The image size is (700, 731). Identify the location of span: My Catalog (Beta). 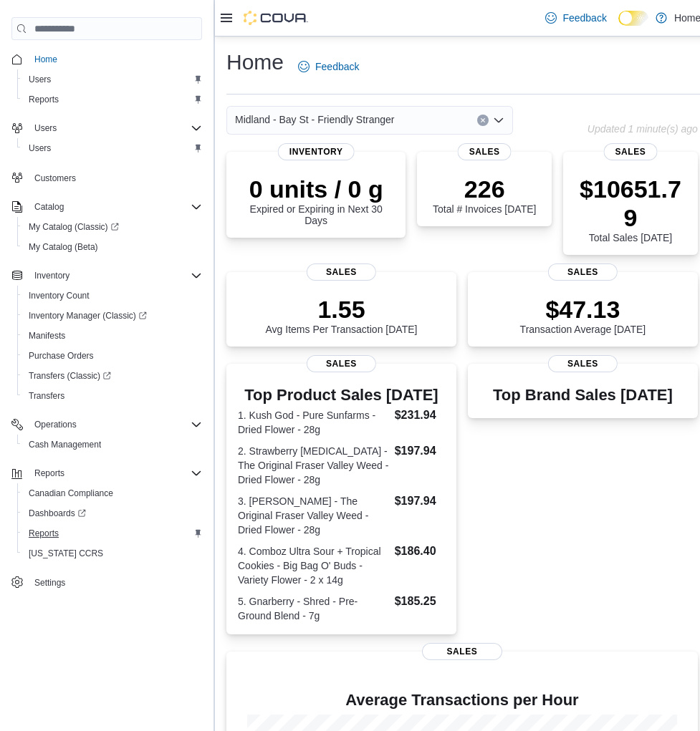
(63, 247).